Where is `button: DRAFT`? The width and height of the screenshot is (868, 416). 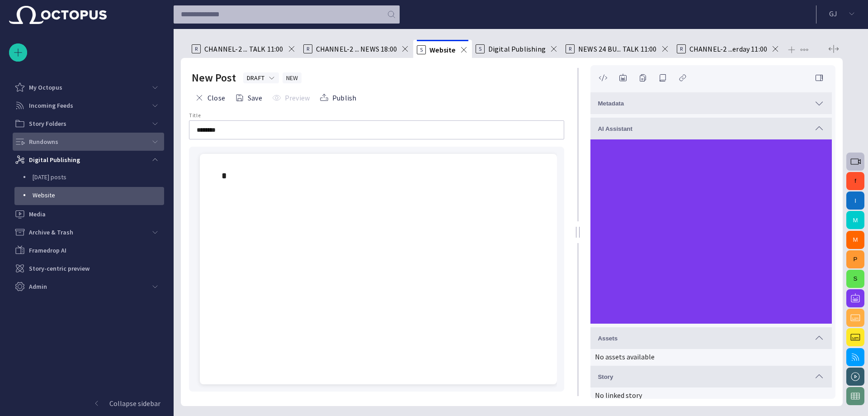
button: DRAFT is located at coordinates (261, 78).